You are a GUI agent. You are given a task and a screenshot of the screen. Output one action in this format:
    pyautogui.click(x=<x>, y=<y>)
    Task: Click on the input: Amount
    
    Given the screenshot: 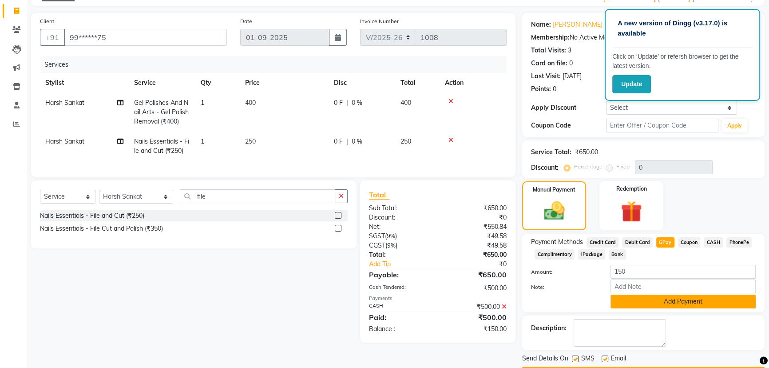 What is the action you would take?
    pyautogui.click(x=683, y=271)
    